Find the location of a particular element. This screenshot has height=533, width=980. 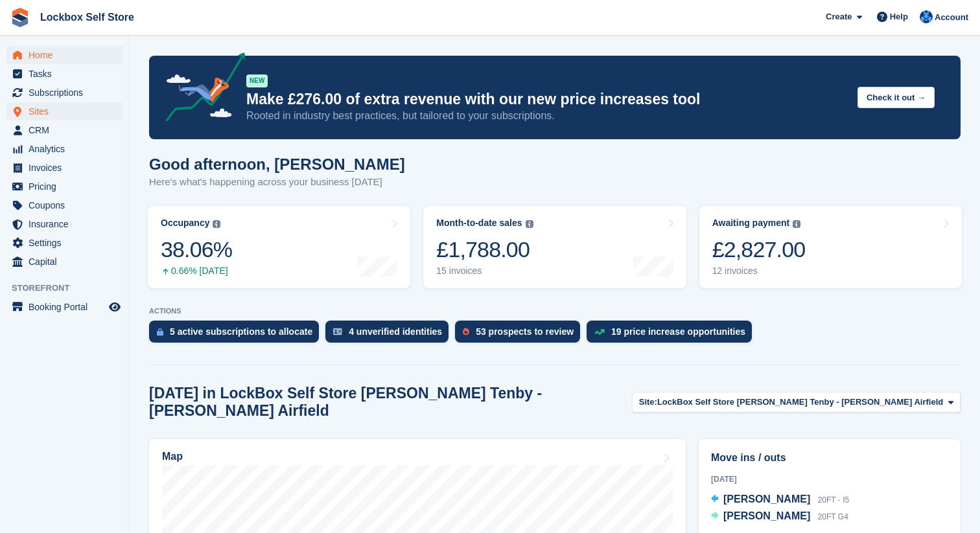

span: Help is located at coordinates (899, 17).